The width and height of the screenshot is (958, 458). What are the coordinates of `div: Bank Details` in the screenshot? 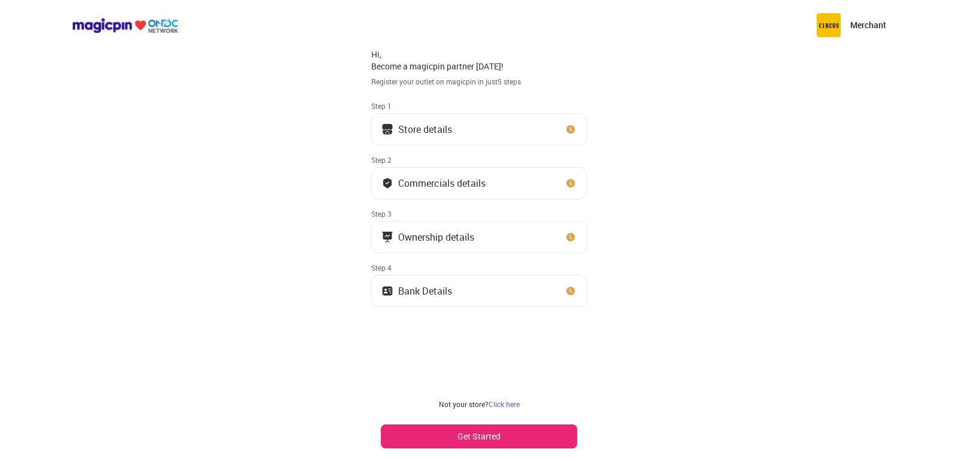 It's located at (425, 291).